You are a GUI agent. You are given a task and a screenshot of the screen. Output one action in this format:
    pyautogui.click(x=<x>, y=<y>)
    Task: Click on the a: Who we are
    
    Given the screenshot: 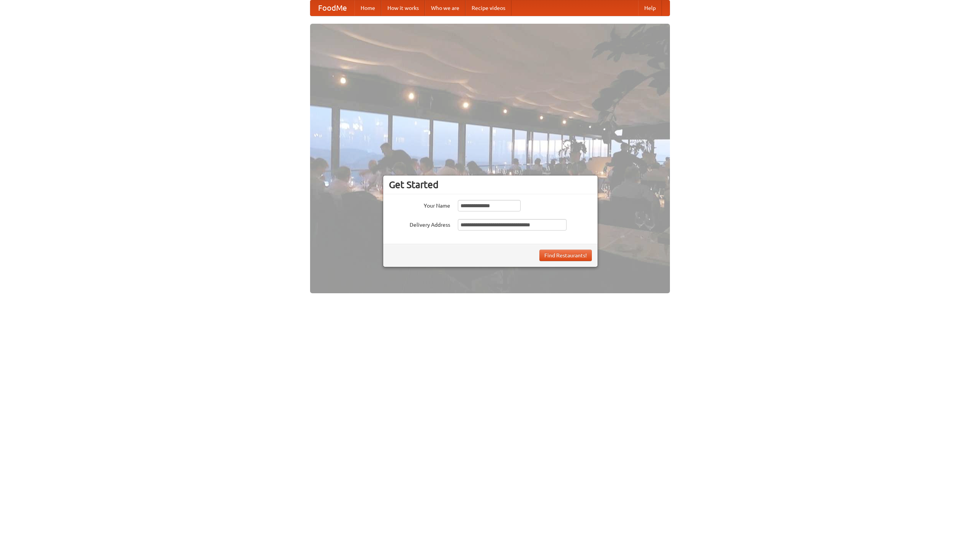 What is the action you would take?
    pyautogui.click(x=445, y=8)
    